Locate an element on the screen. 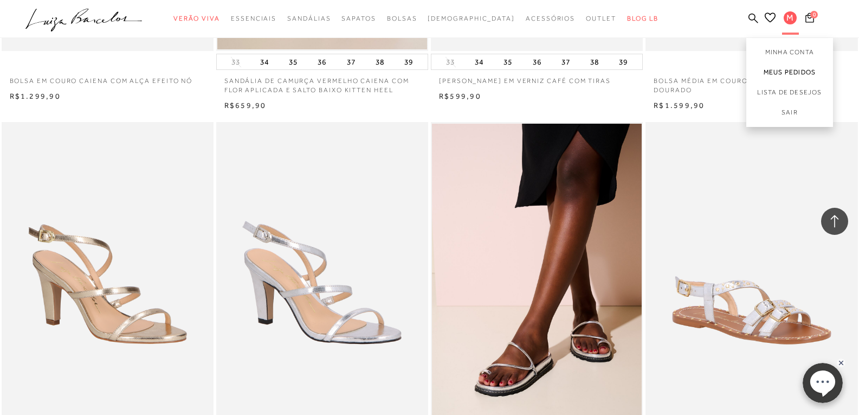 Image resolution: width=859 pixels, height=415 pixels. a: Lista de desejos is located at coordinates (790, 92).